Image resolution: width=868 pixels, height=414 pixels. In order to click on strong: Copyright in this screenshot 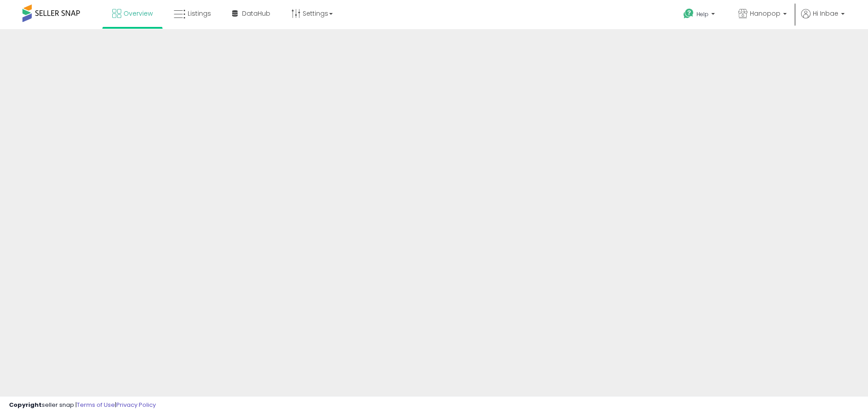, I will do `click(26, 404)`.